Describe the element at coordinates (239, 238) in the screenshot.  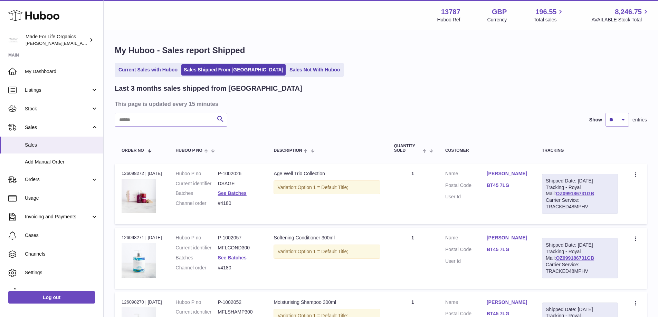
I see `dd: P-1002057` at that location.